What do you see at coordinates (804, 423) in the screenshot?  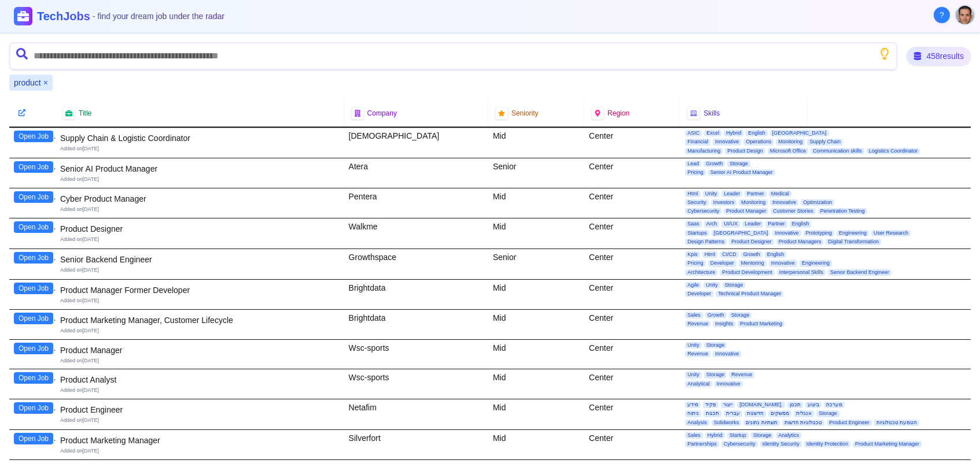 I see `span: טכנולוגיות חדשות` at bounding box center [804, 423].